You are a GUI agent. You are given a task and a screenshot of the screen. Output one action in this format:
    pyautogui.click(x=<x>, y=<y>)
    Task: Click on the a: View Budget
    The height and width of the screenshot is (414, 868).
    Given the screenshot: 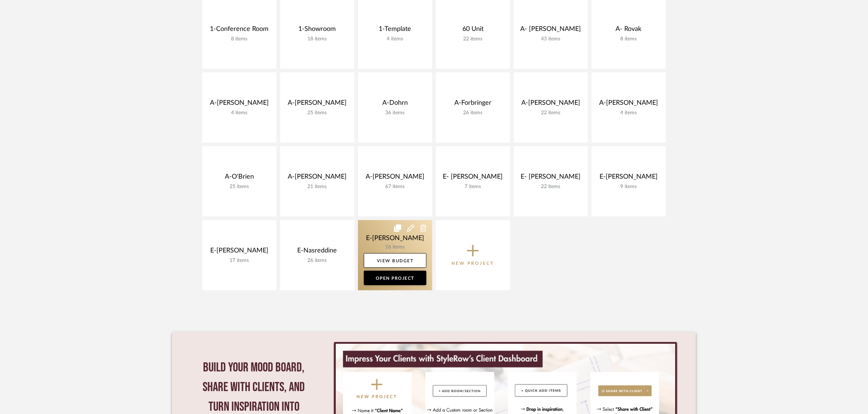 What is the action you would take?
    pyautogui.click(x=395, y=260)
    